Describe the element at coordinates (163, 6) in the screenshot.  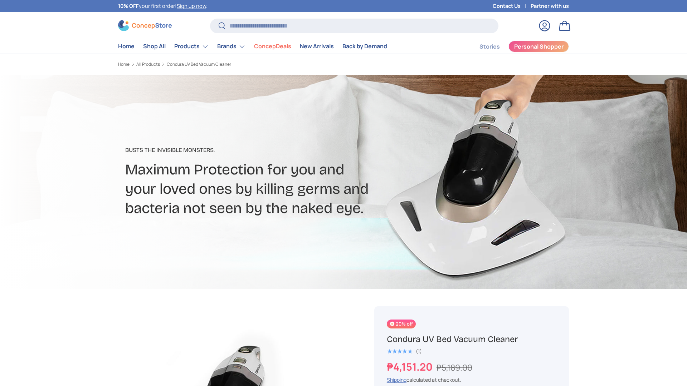
I see `p: your first order! .` at that location.